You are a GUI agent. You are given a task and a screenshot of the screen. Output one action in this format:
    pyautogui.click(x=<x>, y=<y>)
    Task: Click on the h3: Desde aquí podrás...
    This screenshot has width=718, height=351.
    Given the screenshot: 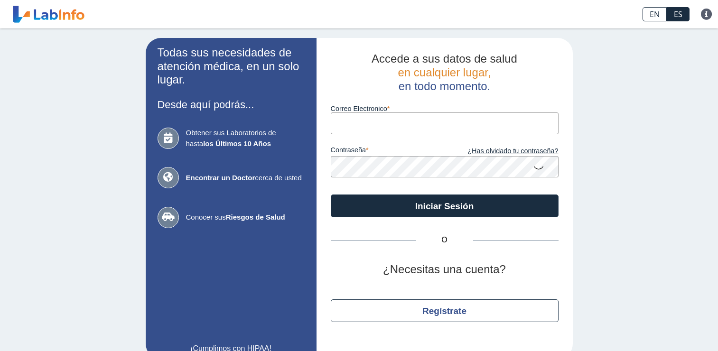 What is the action you would take?
    pyautogui.click(x=231, y=104)
    